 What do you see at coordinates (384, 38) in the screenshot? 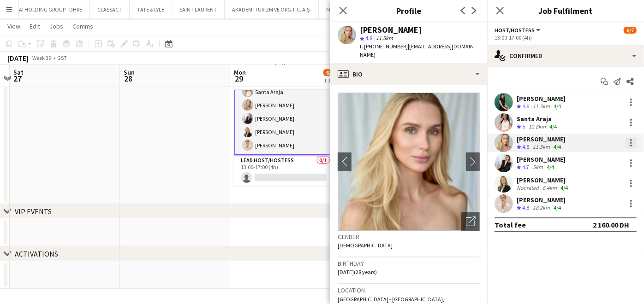
I see `span: 11.5km` at bounding box center [384, 38].